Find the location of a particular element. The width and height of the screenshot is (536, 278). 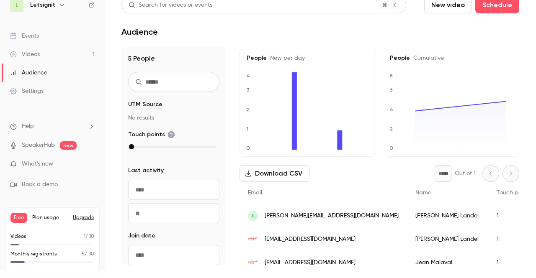

span: Plan usage is located at coordinates (50, 218).